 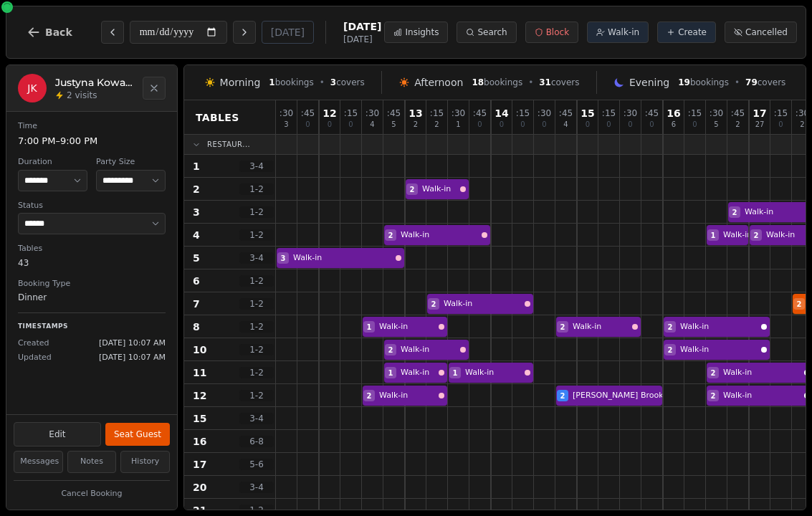 What do you see at coordinates (477, 82) in the screenshot?
I see `span: 18` at bounding box center [477, 82].